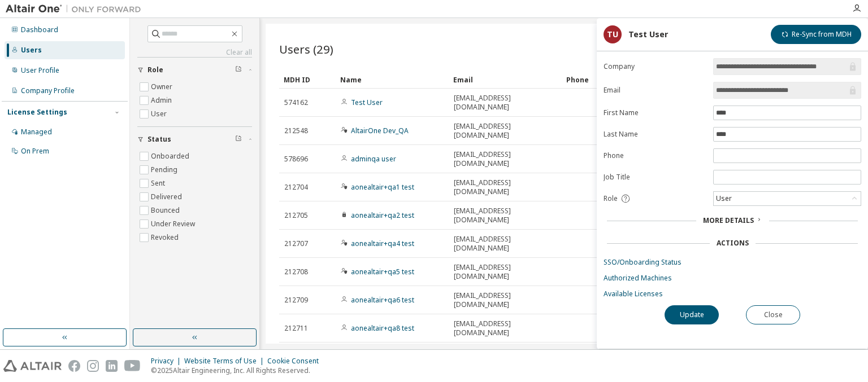  Describe the element at coordinates (40, 71) in the screenshot. I see `div: User Profile` at that location.